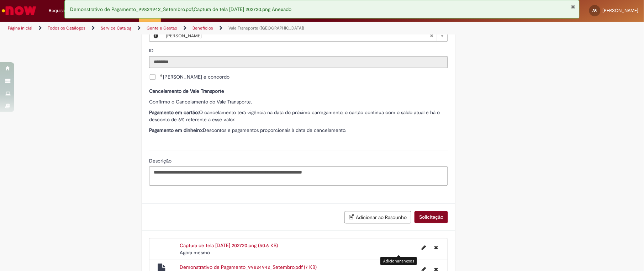  I want to click on span: Descrição, so click(161, 161).